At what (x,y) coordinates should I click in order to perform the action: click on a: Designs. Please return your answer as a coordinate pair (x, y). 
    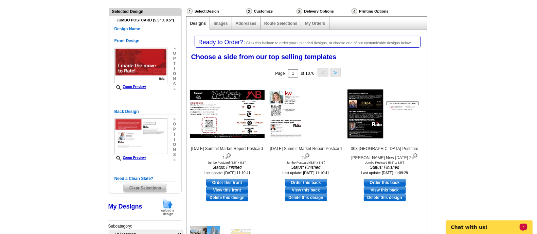
    Looking at the image, I should click on (198, 23).